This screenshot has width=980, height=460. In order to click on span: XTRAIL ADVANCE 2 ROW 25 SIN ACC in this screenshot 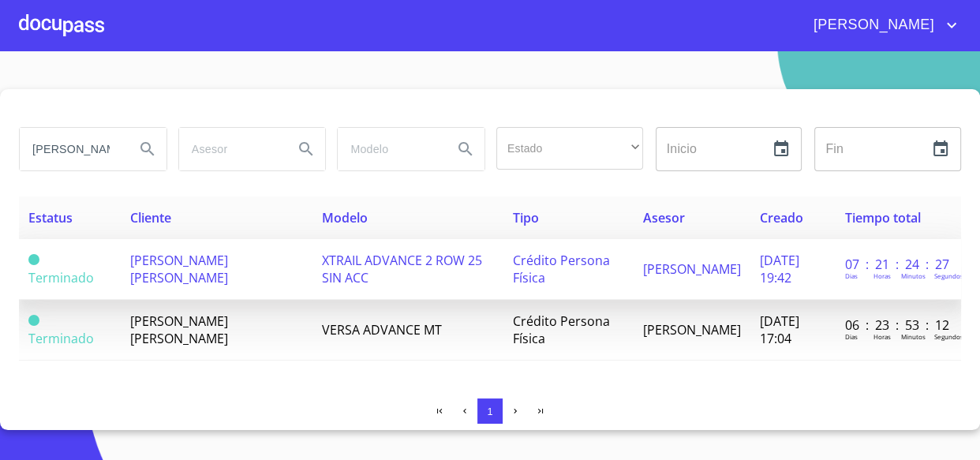, I will do `click(402, 269)`.